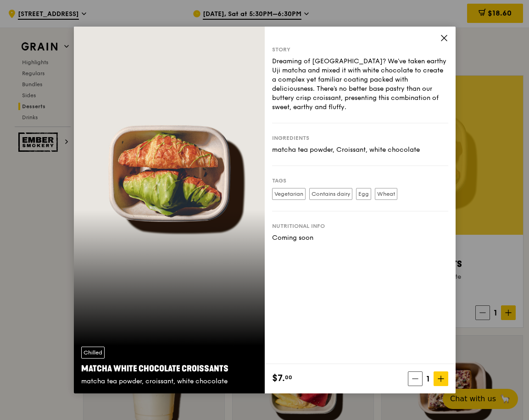 The height and width of the screenshot is (420, 529). Describe the element at coordinates (169, 382) in the screenshot. I see `div: matcha tea powder, croissant, white chocolate` at that location.